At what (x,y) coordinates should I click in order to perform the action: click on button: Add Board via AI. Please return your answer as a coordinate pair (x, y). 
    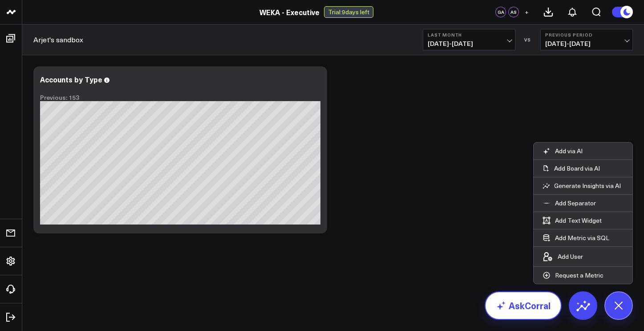
    Looking at the image, I should click on (583, 168).